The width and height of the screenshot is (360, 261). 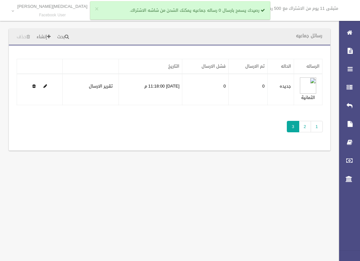 I want to click on th: الرساله, so click(x=308, y=67).